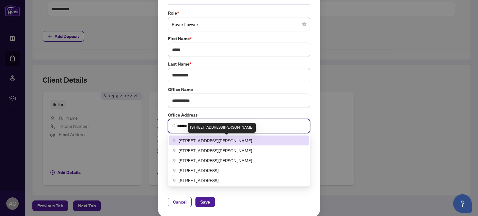 This screenshot has height=216, width=478. I want to click on label: First Name, so click(239, 39).